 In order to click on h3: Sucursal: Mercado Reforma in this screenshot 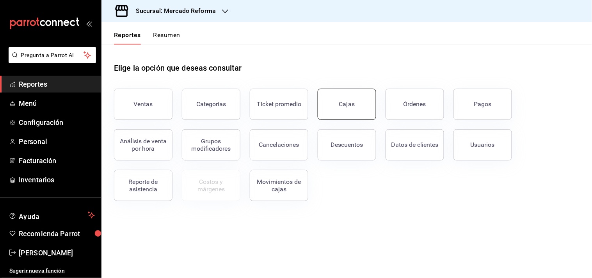, I will do `click(172, 11)`.